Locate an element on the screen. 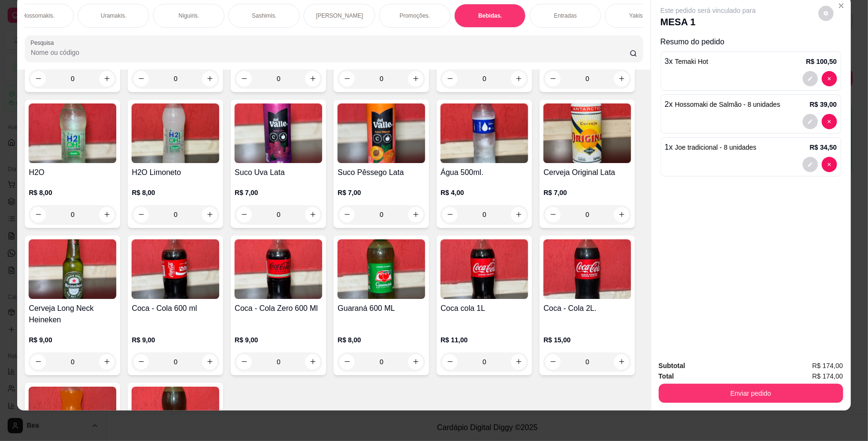  p: Bebidas. is located at coordinates (490, 16).